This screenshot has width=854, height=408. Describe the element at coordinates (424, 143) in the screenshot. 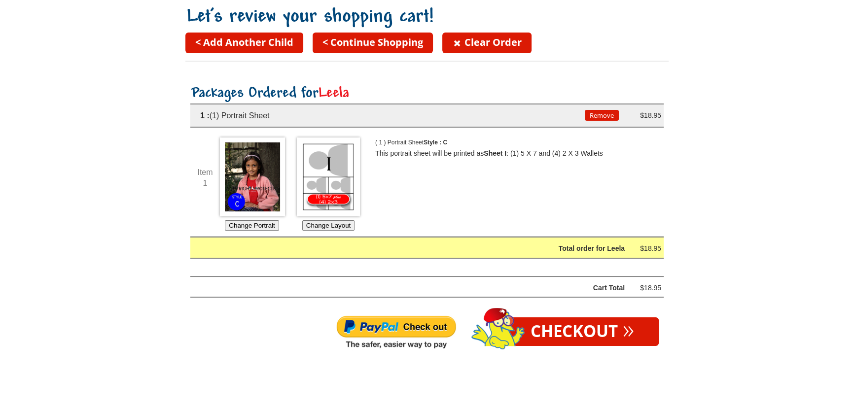

I see `p: ( 1 ) Portrait Sheet` at that location.